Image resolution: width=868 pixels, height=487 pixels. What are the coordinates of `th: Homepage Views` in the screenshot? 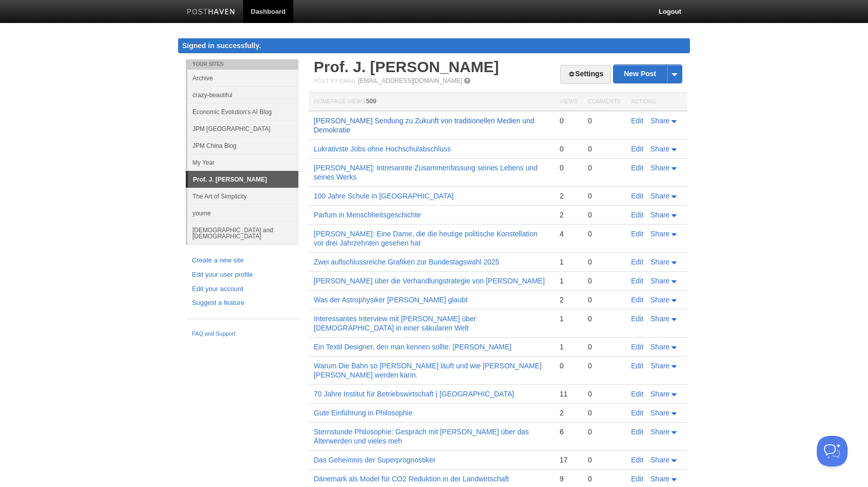 It's located at (431, 102).